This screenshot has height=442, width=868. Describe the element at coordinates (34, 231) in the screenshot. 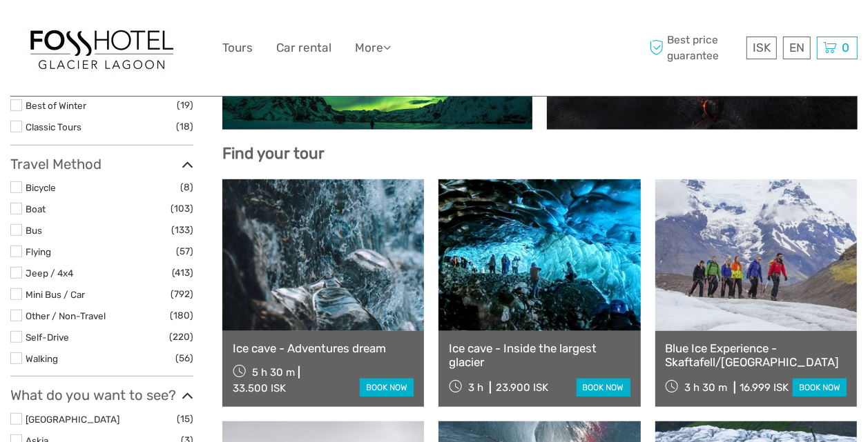

I see `a: Bus` at that location.